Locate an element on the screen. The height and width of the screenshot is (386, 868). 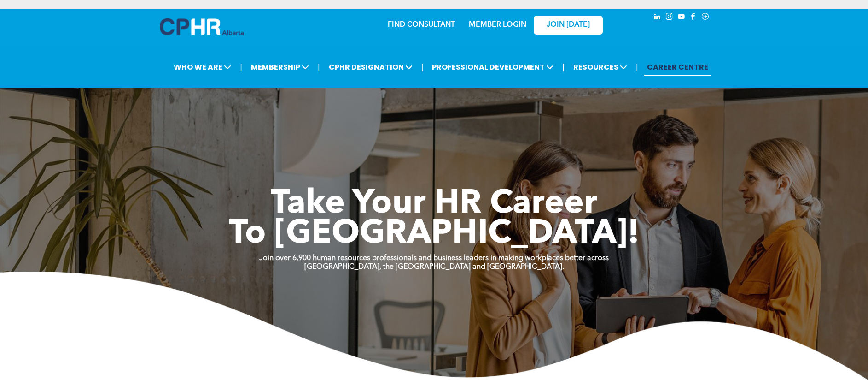
a: facebook is located at coordinates (693, 17).